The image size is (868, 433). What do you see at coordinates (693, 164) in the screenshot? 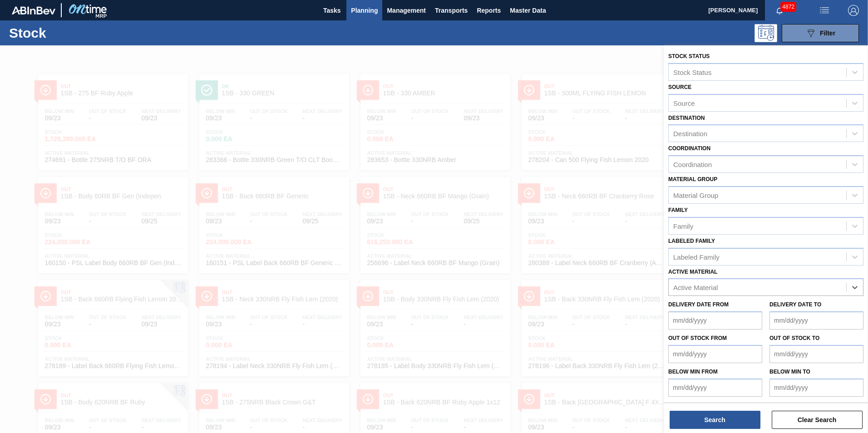
I see `div: Coordination` at bounding box center [693, 164].